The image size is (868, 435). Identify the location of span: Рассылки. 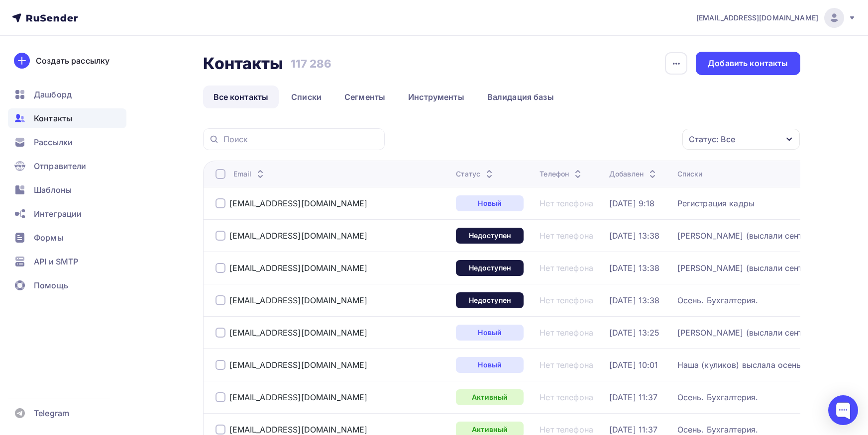
(53, 143).